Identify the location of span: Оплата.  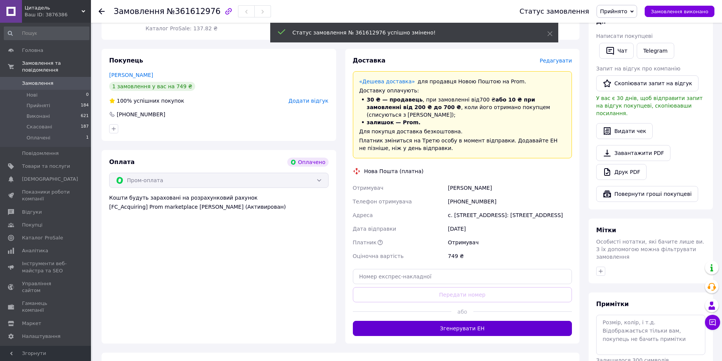
(122, 162).